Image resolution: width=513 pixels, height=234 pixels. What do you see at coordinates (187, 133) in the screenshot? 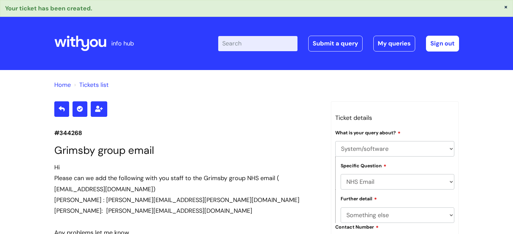
I see `p: #344268` at bounding box center [187, 133].